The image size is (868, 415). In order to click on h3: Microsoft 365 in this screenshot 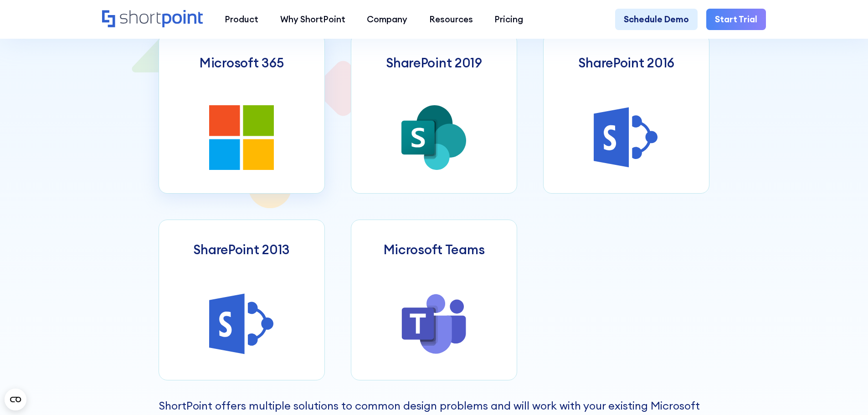, I will do `click(242, 63)`.